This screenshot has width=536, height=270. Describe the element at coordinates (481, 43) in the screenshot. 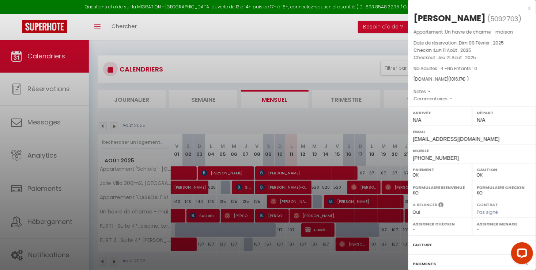

I see `span: Dim 09 Février . 2025` at that location.